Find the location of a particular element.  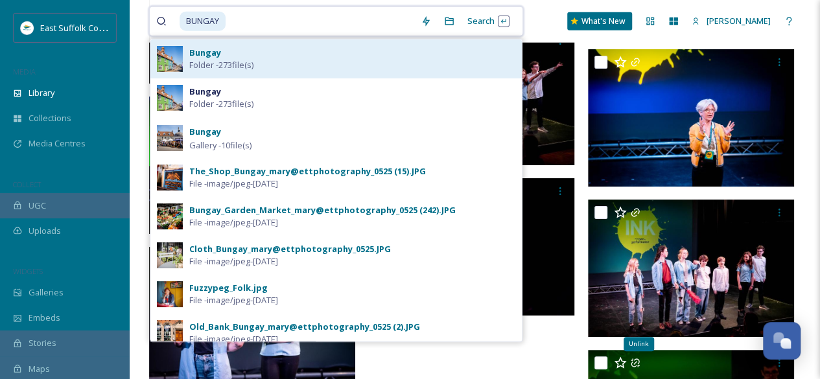

span: Collections is located at coordinates (50, 118).